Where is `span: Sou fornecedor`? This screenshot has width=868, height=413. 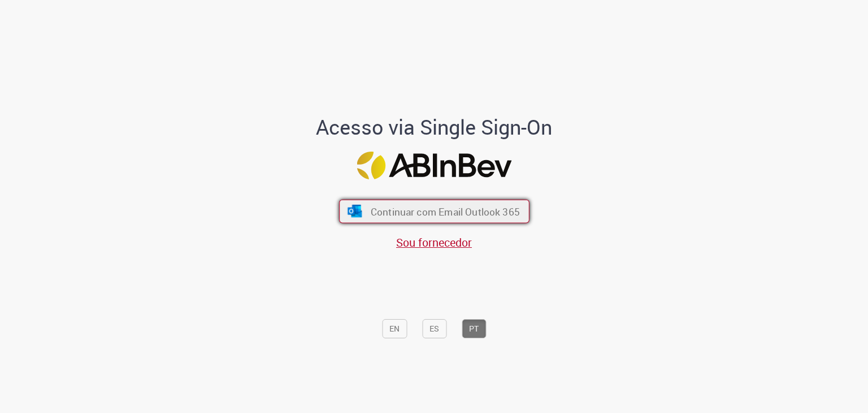
span: Sou fornecedor is located at coordinates (434, 242).